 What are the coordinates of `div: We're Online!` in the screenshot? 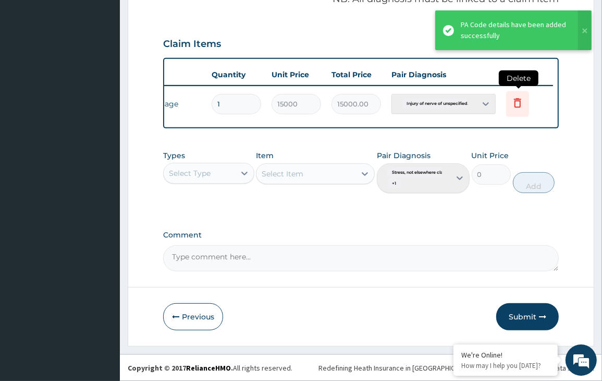 It's located at (506, 355).